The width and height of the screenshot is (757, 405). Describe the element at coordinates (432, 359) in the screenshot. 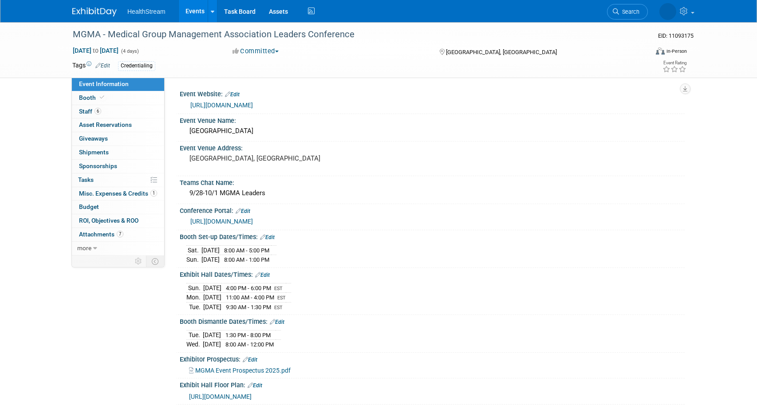

I see `div: Exhibitor Prospectus:` at that location.